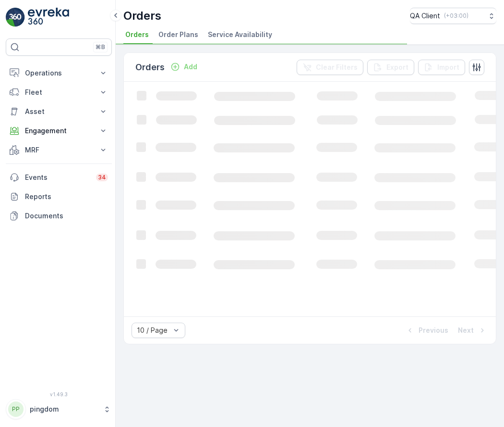 The width and height of the screenshot is (504, 427). What do you see at coordinates (425, 16) in the screenshot?
I see `p: QA Client` at bounding box center [425, 16].